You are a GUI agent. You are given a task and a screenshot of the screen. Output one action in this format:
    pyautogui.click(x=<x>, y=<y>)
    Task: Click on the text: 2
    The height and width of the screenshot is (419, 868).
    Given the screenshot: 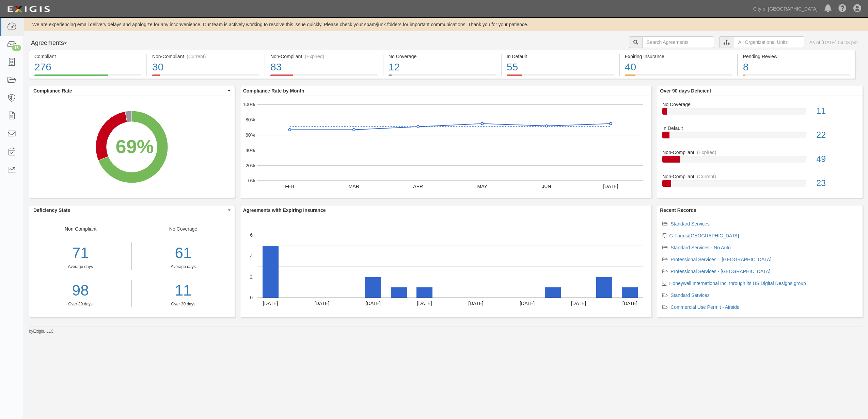 What is the action you would take?
    pyautogui.click(x=252, y=277)
    